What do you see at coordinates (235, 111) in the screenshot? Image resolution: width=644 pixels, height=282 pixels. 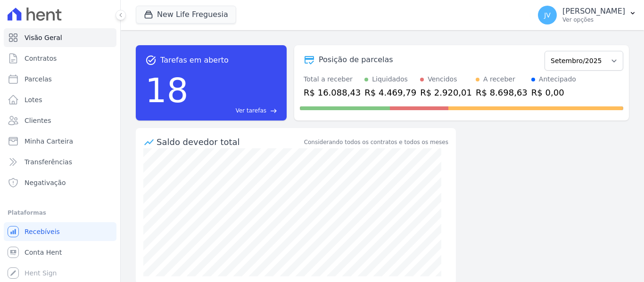 I see `a: Ver tarefas east` at bounding box center [235, 111].